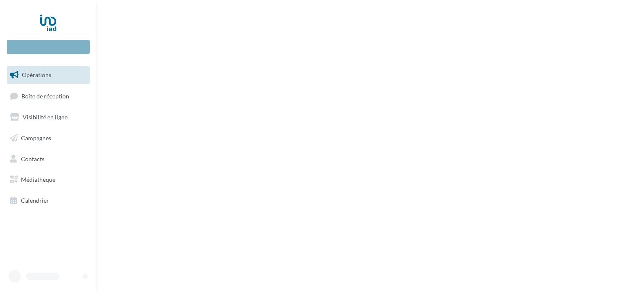  I want to click on a: Opérations, so click(48, 75).